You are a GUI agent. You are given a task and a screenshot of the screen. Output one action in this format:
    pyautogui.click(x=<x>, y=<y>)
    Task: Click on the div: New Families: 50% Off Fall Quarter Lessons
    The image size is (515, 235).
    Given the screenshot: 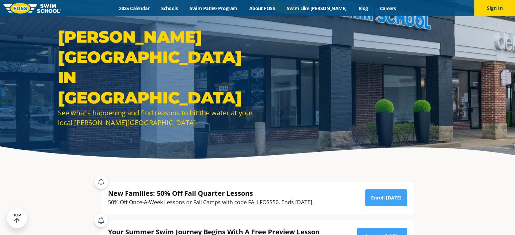 What is the action you would take?
    pyautogui.click(x=211, y=193)
    